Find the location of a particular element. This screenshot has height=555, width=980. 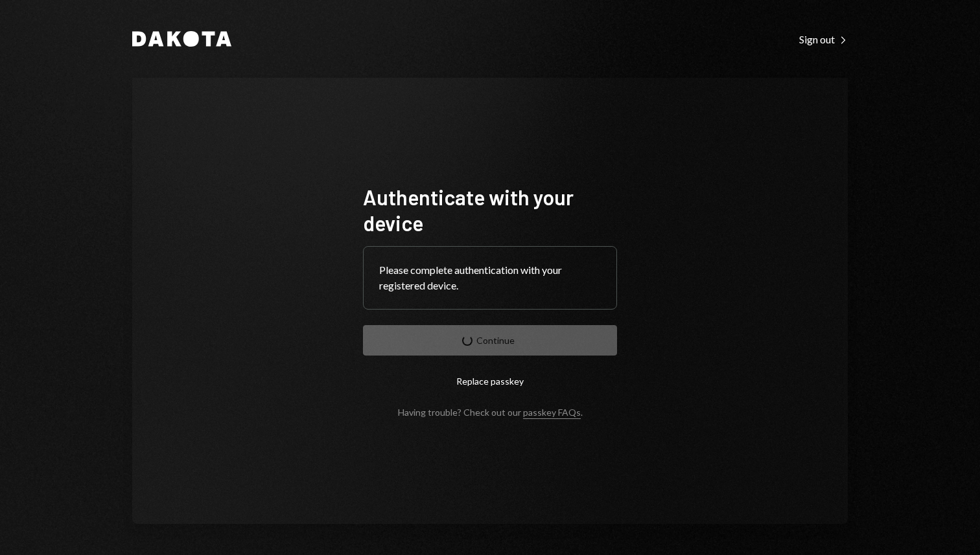

div: Sign out is located at coordinates (823, 40).